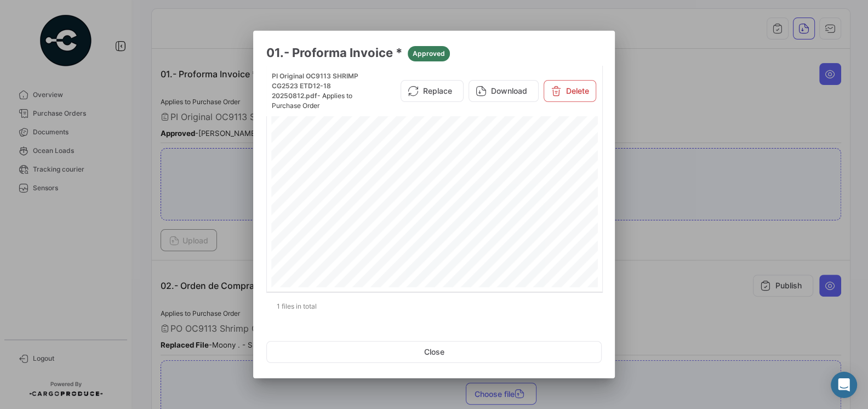 This screenshot has width=868, height=409. Describe the element at coordinates (434, 306) in the screenshot. I see `div: 1 files in total` at that location.